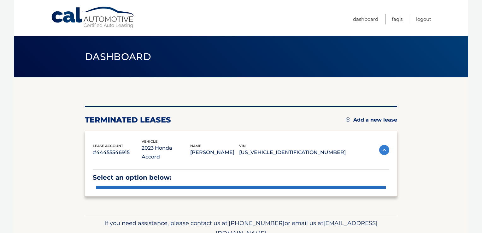 This screenshot has height=233, width=482. I want to click on a: Add a new lease, so click(371, 120).